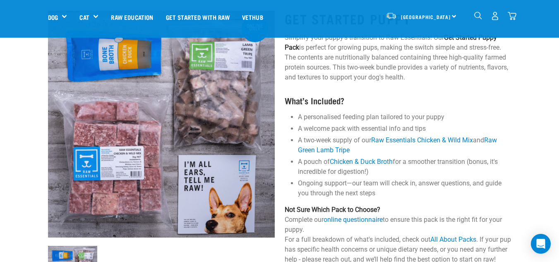 This screenshot has height=262, width=559. I want to click on img: home-icon@2x.png, so click(512, 16).